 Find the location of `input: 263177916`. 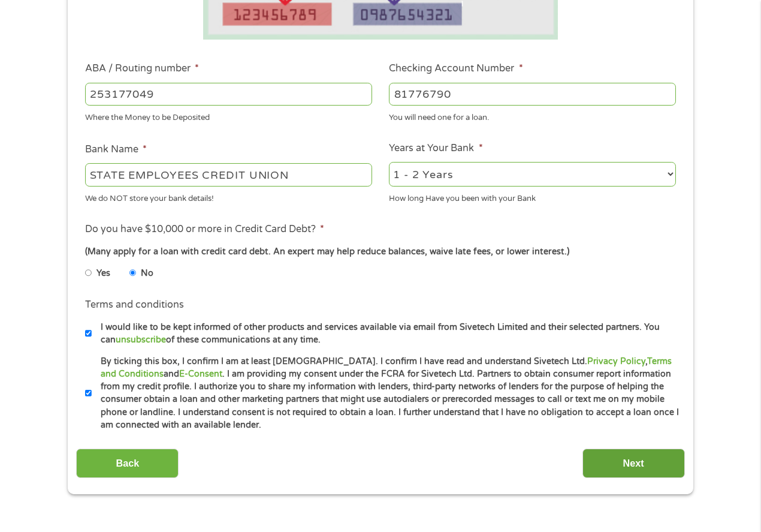

input: 263177916 is located at coordinates (229, 94).